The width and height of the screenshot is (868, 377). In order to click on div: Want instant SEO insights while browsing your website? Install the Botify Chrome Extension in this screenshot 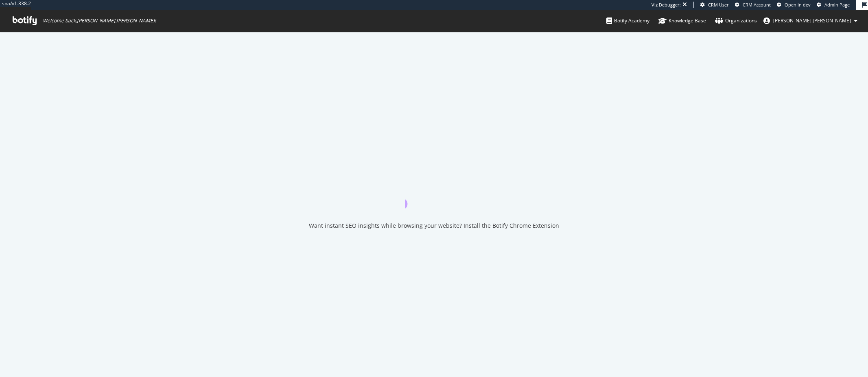, I will do `click(434, 226)`.